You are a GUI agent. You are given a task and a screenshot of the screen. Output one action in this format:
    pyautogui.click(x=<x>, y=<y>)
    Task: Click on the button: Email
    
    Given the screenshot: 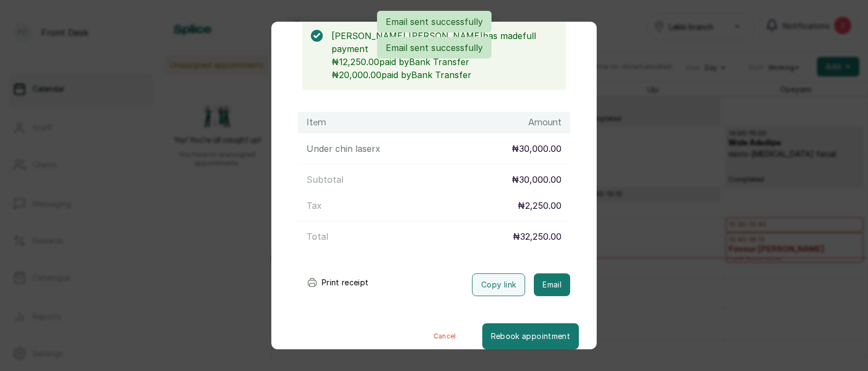 What is the action you would take?
    pyautogui.click(x=552, y=285)
    